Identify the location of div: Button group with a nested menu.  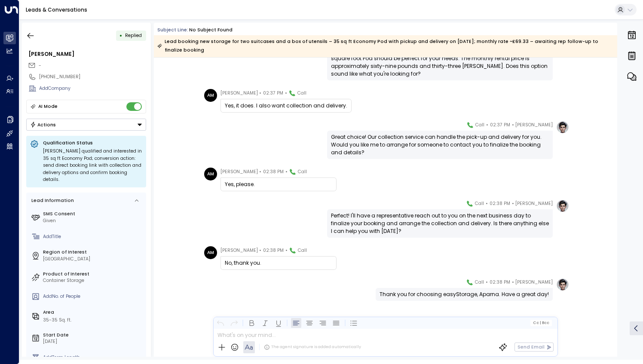
(86, 125).